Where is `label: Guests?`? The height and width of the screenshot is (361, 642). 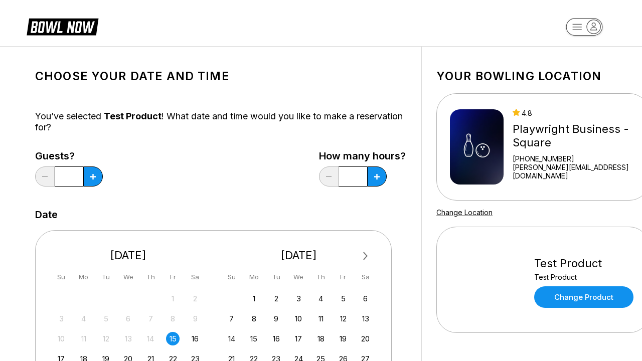 label: Guests? is located at coordinates (69, 156).